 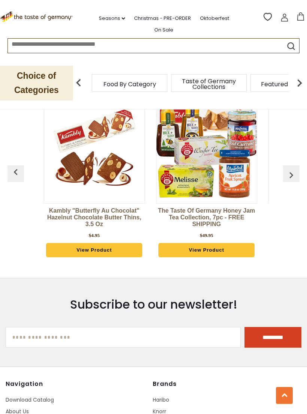 I want to click on img: next arrow, so click(x=300, y=83).